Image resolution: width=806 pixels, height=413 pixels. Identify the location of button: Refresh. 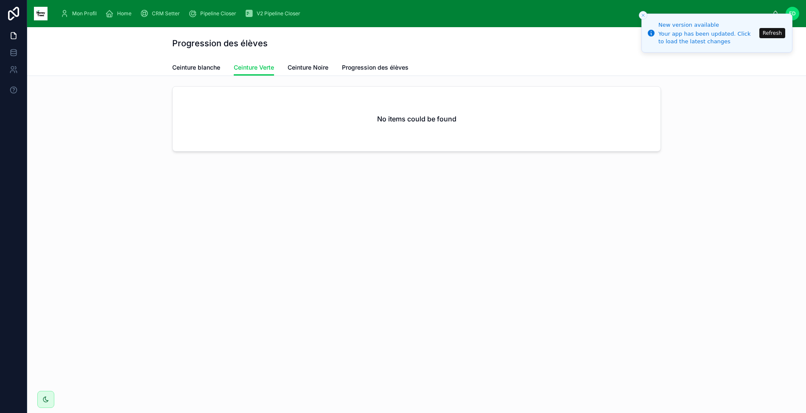
(772, 33).